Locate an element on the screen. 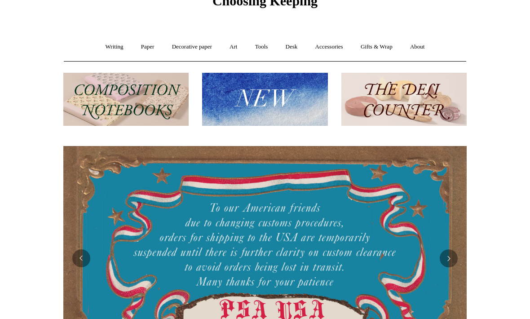 This screenshot has width=530, height=319. a: Art is located at coordinates (233, 47).